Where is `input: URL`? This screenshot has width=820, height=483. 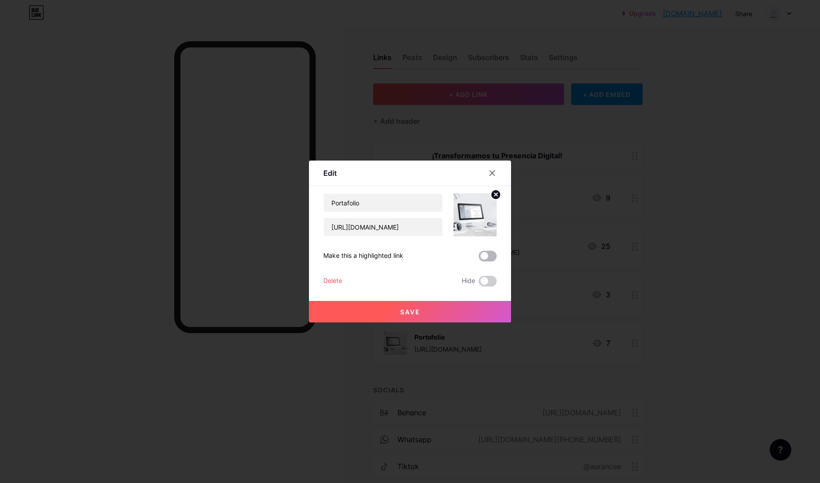
input: URL is located at coordinates (383, 227).